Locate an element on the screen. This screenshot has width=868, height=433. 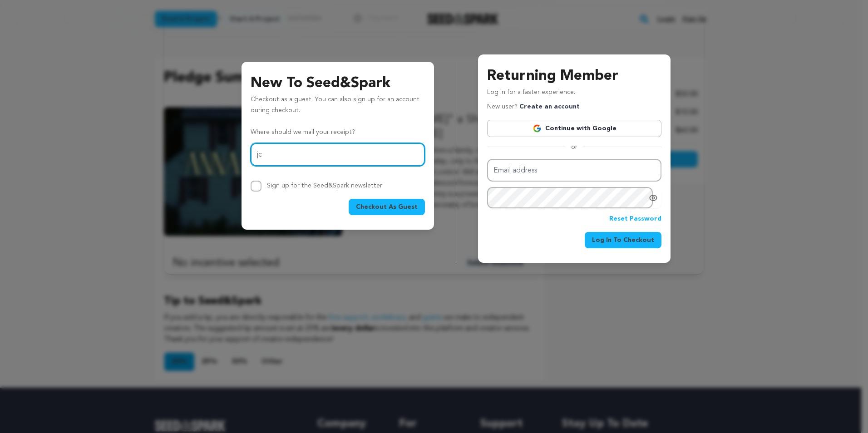
p: New user? is located at coordinates (534, 107).